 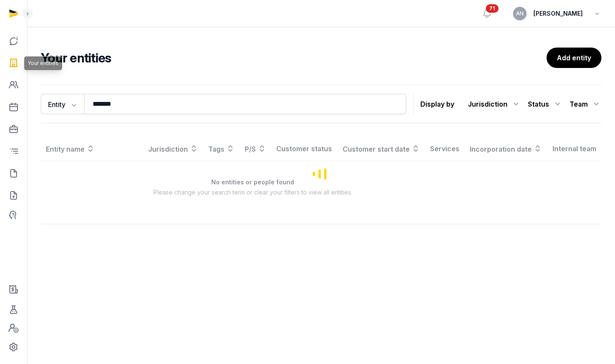 I want to click on div: Jurisdiction, so click(x=494, y=104).